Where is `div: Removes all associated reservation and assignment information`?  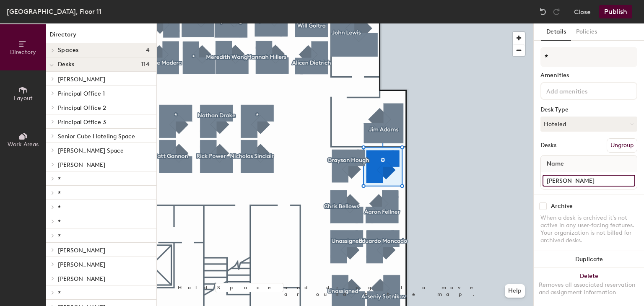 div: Removes all associated reservation and assignment information is located at coordinates (589, 289).